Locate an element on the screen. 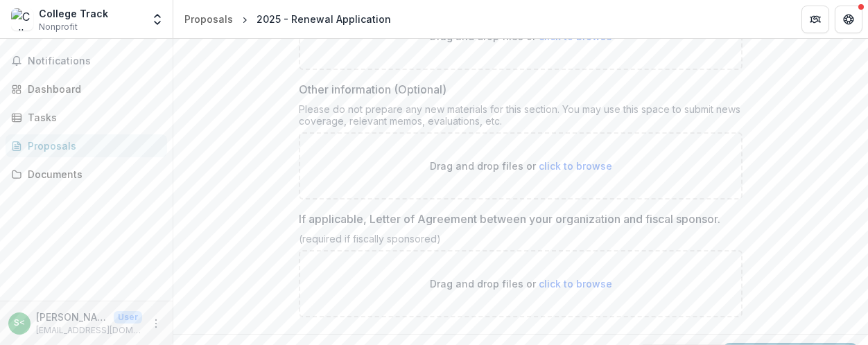 The width and height of the screenshot is (868, 345). span: Nonprofit is located at coordinates (58, 27).